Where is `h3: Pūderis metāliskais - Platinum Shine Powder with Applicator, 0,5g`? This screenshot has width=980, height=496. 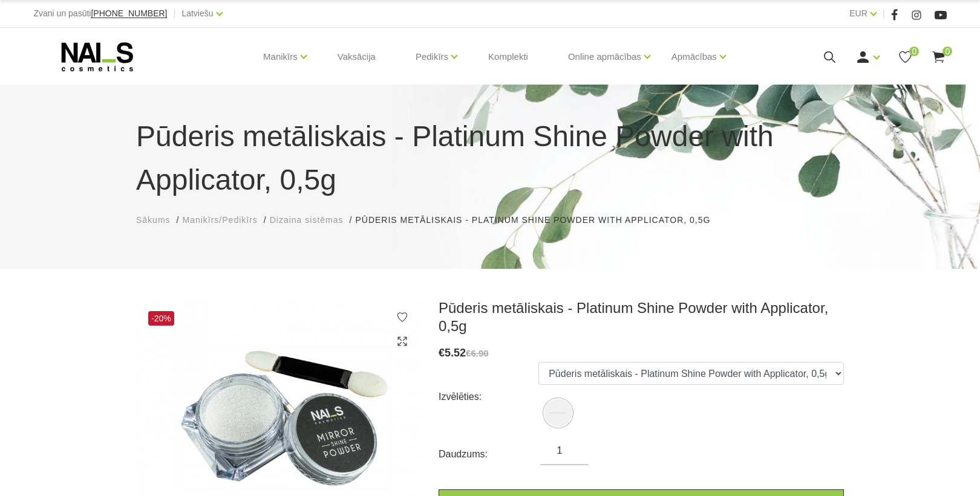 h3: Pūderis metāliskais - Platinum Shine Powder with Applicator, 0,5g is located at coordinates (641, 317).